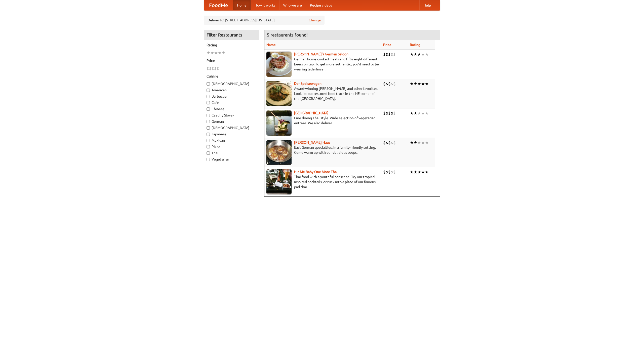 The image size is (644, 356). I want to click on input: Czech / Slovak, so click(208, 115).